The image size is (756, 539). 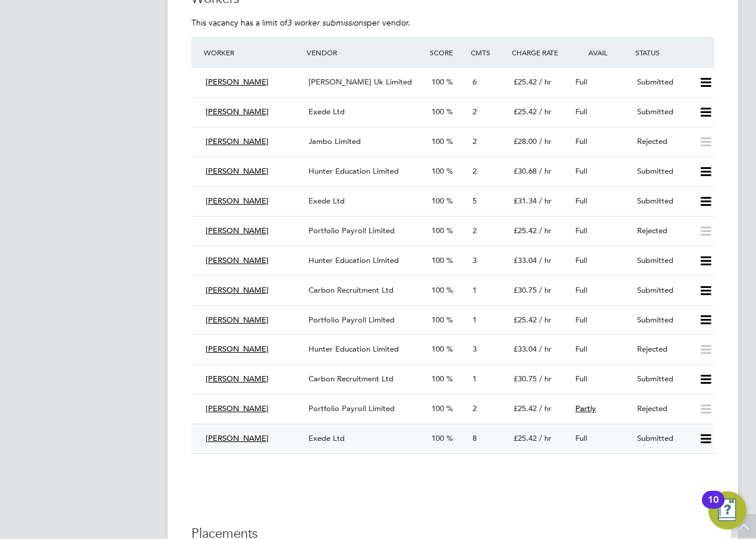 I want to click on div: Worker, so click(x=252, y=53).